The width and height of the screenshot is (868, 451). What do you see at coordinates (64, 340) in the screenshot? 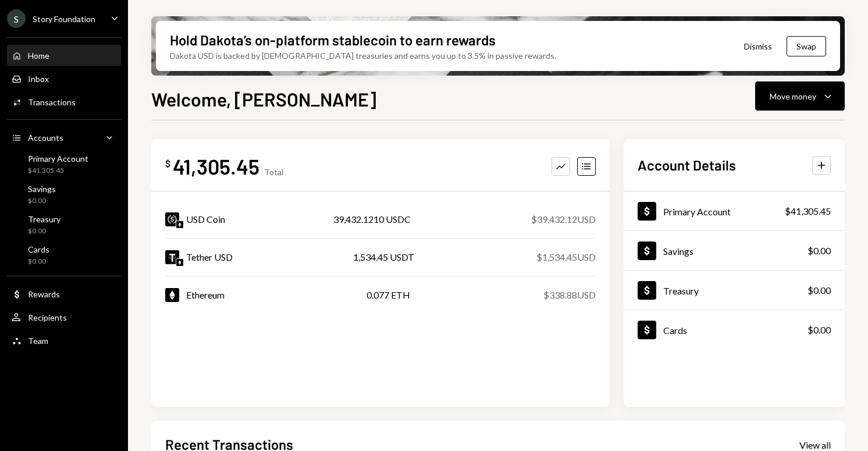
I see `a: Team` at bounding box center [64, 340].